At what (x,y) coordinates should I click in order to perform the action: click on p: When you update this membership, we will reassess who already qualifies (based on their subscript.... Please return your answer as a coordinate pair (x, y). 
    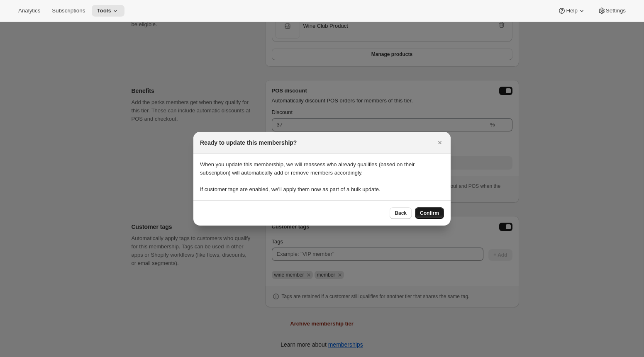
    Looking at the image, I should click on (322, 169).